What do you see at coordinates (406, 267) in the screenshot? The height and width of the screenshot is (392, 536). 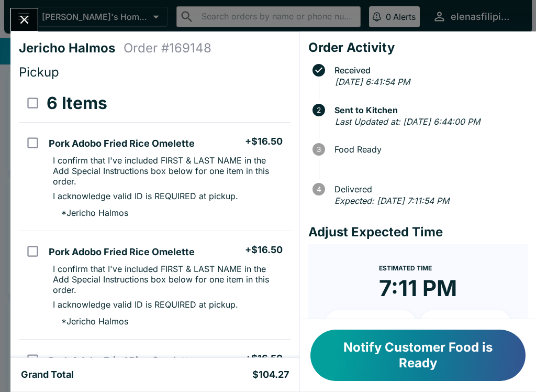 I see `span: Estimated Time` at bounding box center [406, 267].